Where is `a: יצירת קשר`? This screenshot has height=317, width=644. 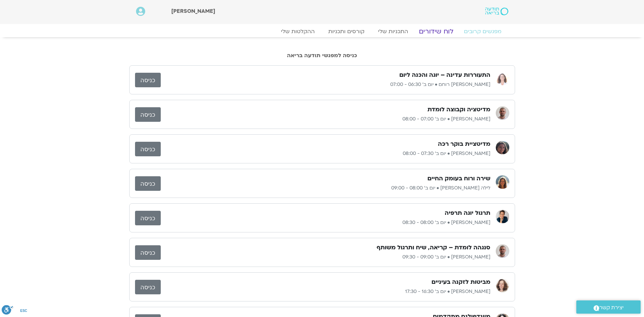 a: יצירת קשר is located at coordinates (608, 307).